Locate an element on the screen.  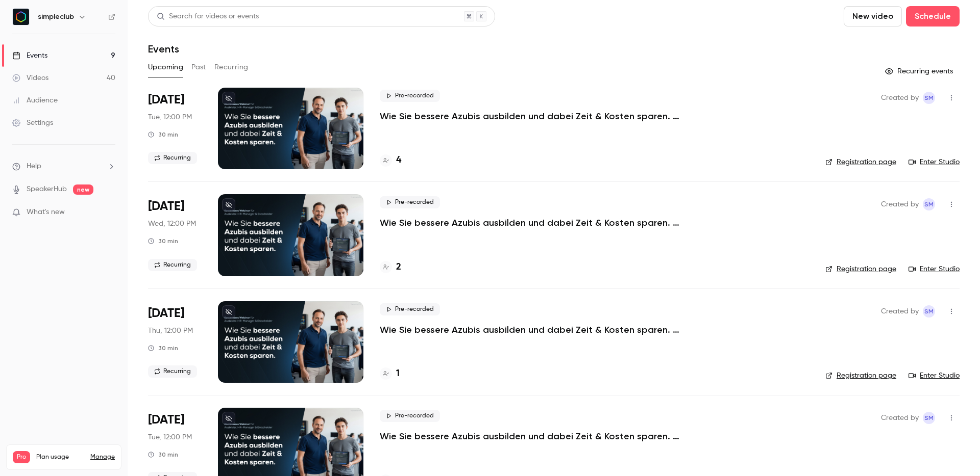
h4: 1 is located at coordinates (398, 374).